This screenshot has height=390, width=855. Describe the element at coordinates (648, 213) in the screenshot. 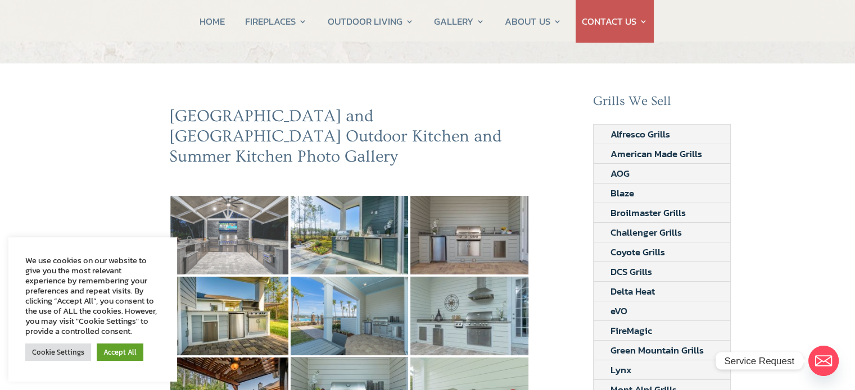

I see `a: Broilmaster Grills` at that location.